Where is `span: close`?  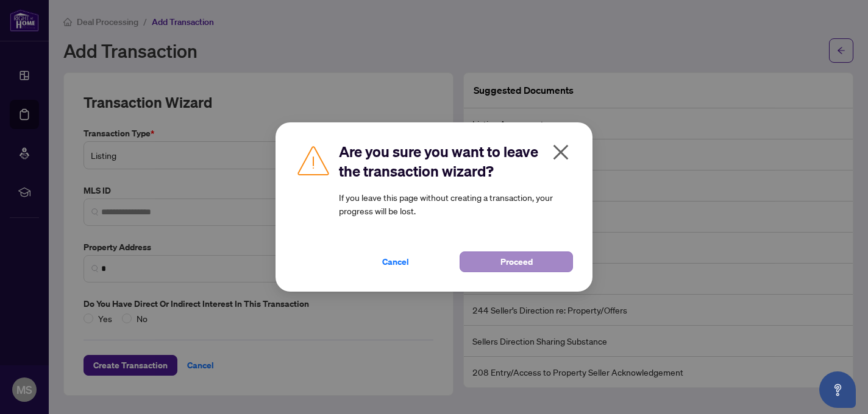 span: close is located at coordinates (561, 152).